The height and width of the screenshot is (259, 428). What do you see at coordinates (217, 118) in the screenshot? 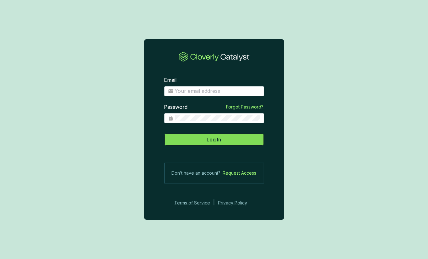
I see `input: Password` at bounding box center [217, 118].